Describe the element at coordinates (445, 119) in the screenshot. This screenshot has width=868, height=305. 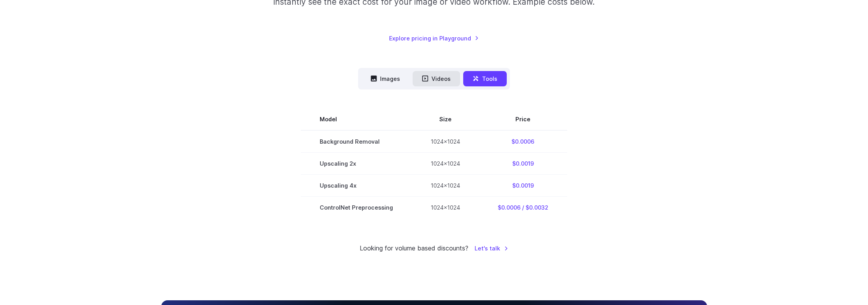
I see `th: Size` at that location.